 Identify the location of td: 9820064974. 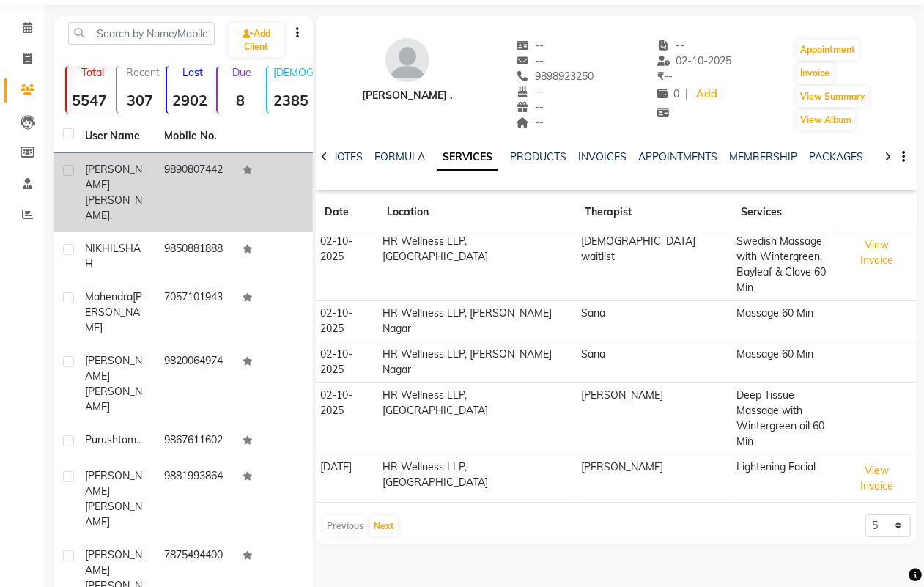
(195, 384).